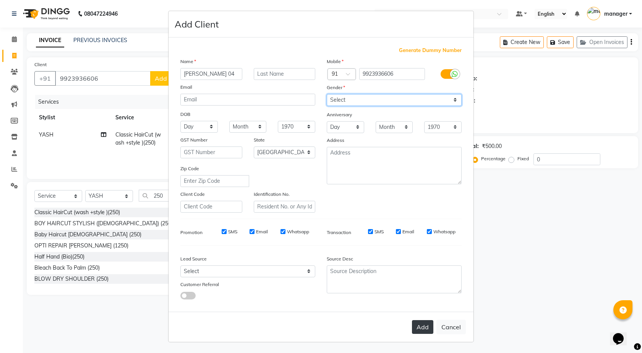  What do you see at coordinates (339, 115) in the screenshot?
I see `label: Anniversary` at bounding box center [339, 115].